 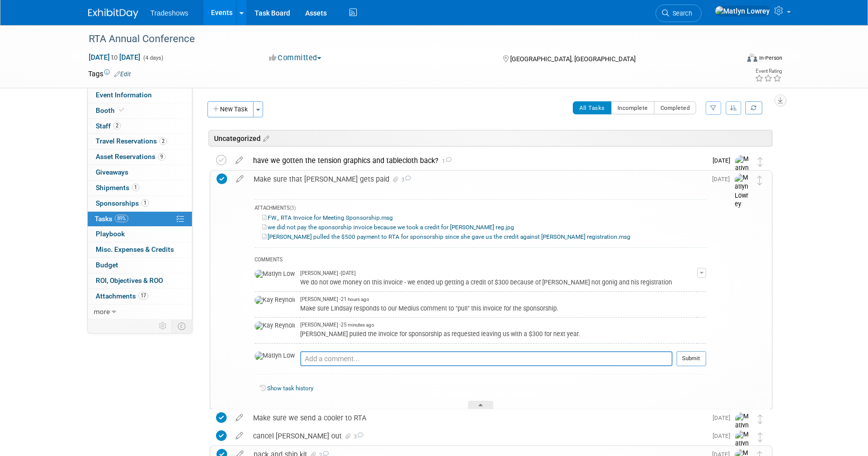 What do you see at coordinates (358, 437) in the screenshot?
I see `span: 3` at bounding box center [358, 437].